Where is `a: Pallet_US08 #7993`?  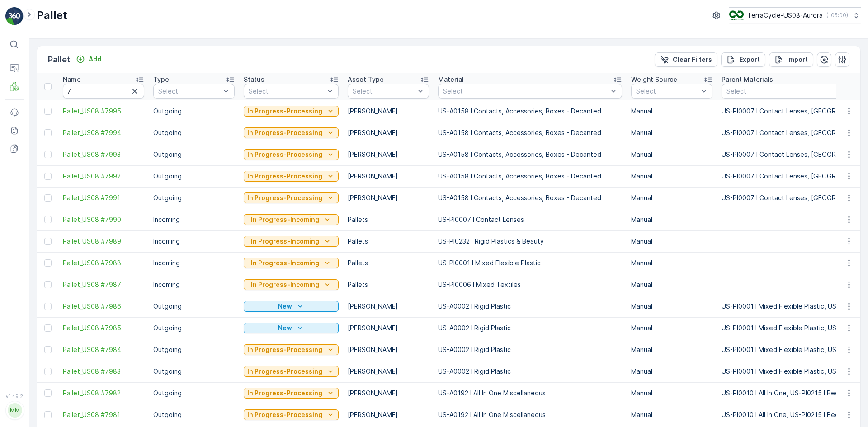
a: Pallet_US08 #7993 is located at coordinates (104, 155).